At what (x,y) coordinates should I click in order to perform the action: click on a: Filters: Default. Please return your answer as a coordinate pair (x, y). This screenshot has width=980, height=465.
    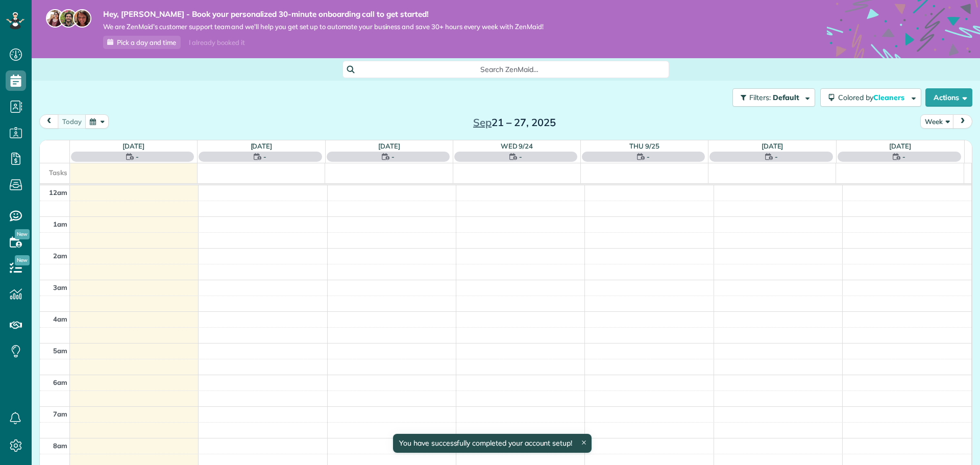
    Looking at the image, I should click on (772, 98).